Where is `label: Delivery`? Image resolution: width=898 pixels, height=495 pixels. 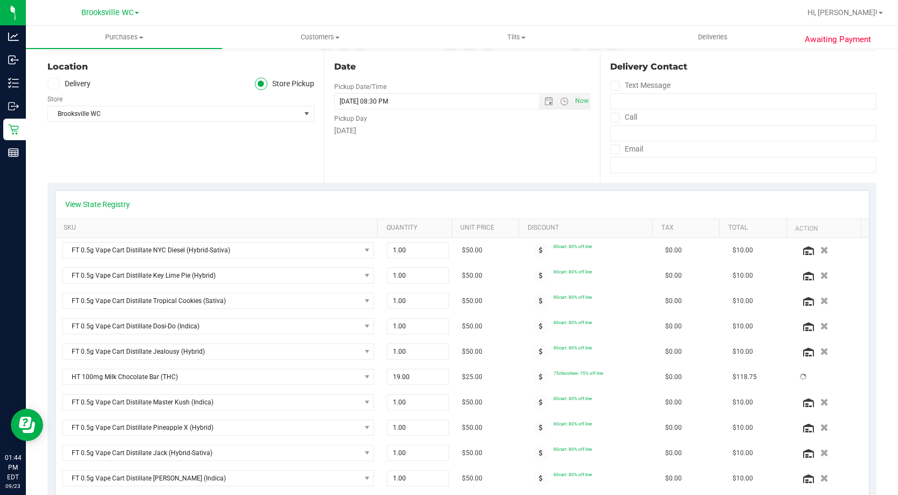
label: Delivery is located at coordinates (69, 84).